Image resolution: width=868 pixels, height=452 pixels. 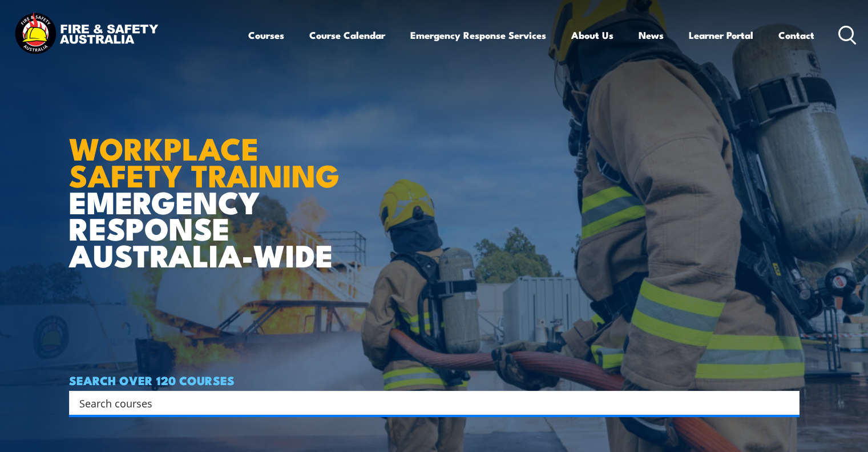 What do you see at coordinates (427, 402) in the screenshot?
I see `input: Search input` at bounding box center [427, 402].